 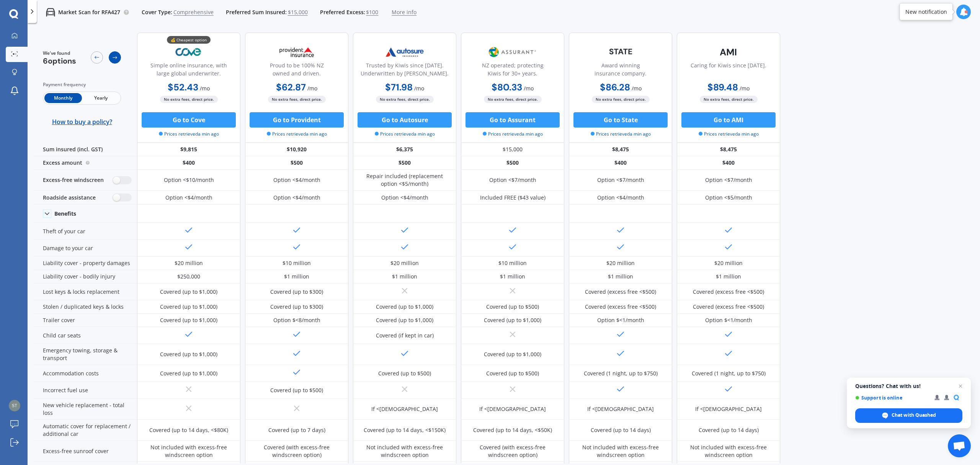 I want to click on div: 💰 Cheapest option, so click(x=189, y=40).